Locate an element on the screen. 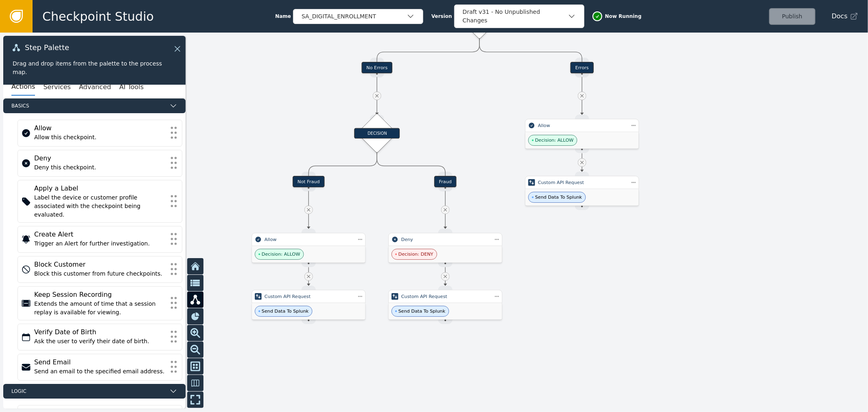 Image resolution: width=868 pixels, height=412 pixels. div: No Errors is located at coordinates (377, 68).